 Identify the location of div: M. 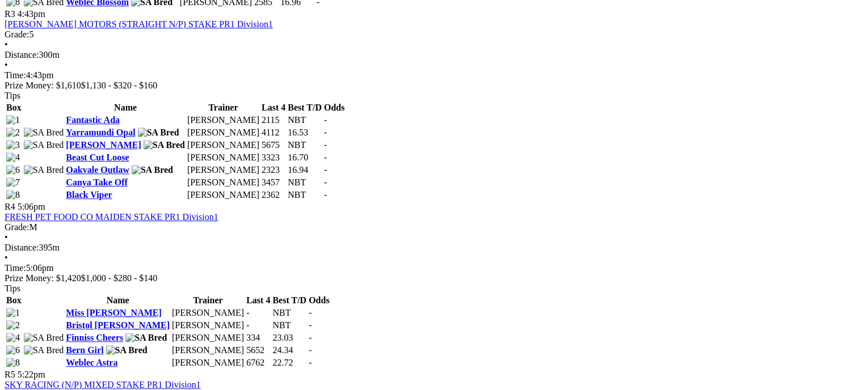
(431, 228).